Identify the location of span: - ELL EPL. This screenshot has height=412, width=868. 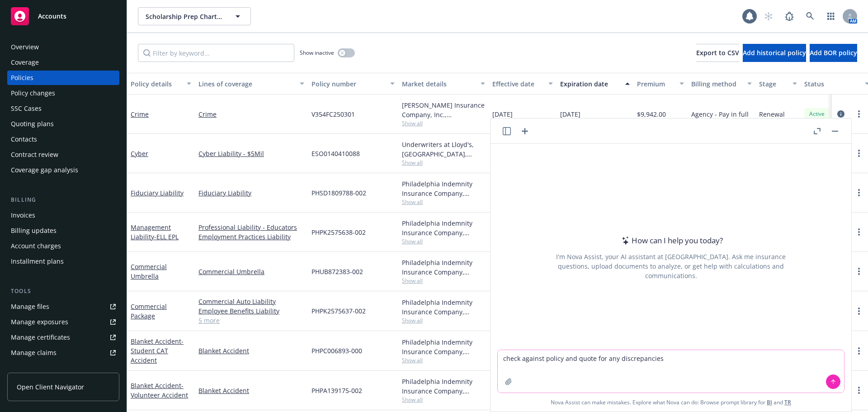
(166, 237).